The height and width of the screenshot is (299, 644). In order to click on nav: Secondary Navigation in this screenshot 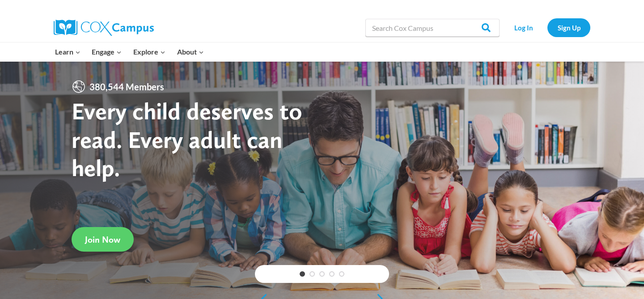, I will do `click(547, 27)`.